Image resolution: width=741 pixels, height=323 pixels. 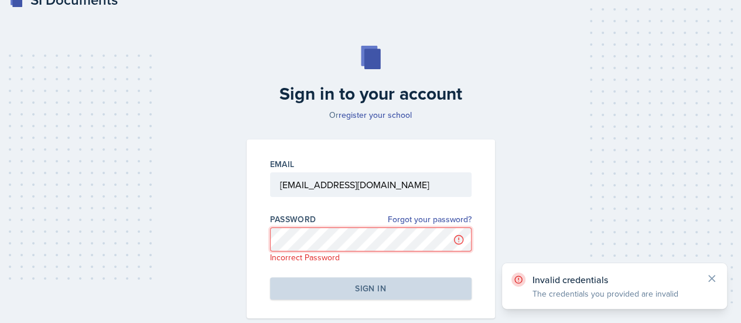 What do you see at coordinates (282, 164) in the screenshot?
I see `label: Email` at bounding box center [282, 164].